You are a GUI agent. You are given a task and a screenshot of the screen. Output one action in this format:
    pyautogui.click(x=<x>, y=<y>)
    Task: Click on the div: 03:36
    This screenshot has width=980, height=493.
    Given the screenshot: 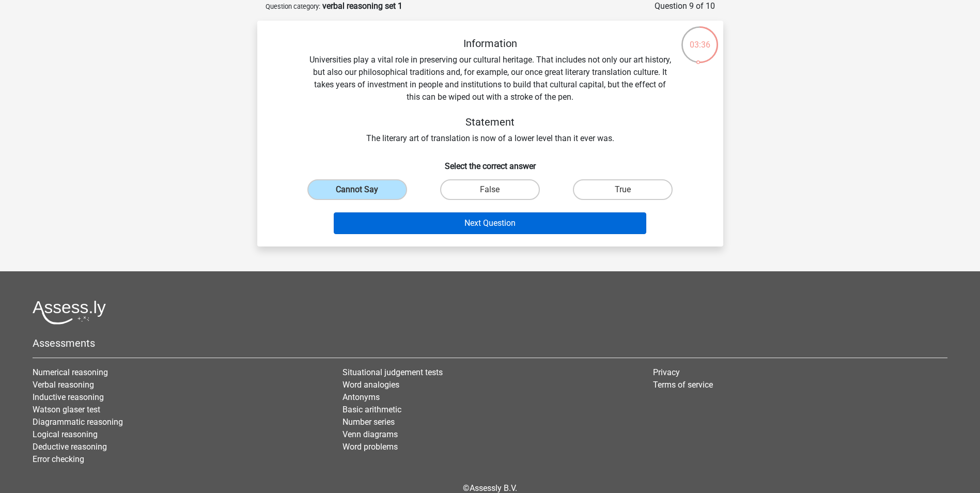 What is the action you would take?
    pyautogui.click(x=700, y=38)
    